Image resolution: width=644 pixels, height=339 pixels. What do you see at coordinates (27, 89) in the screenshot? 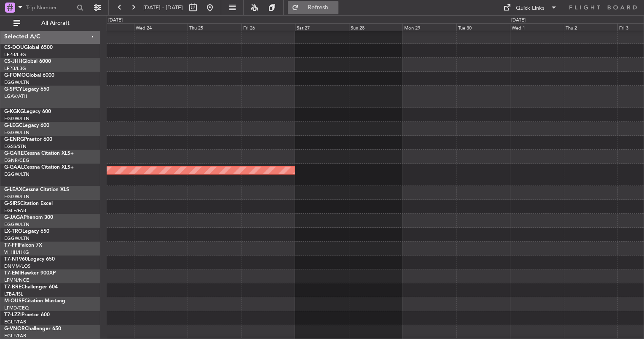
I see `a: G-SPCYLegacy 650` at bounding box center [27, 89].